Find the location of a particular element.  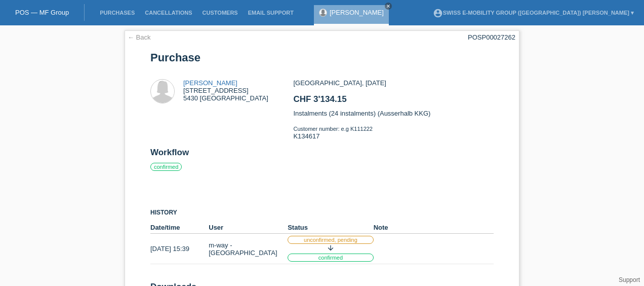

div: POSP00027262 is located at coordinates (492, 37).